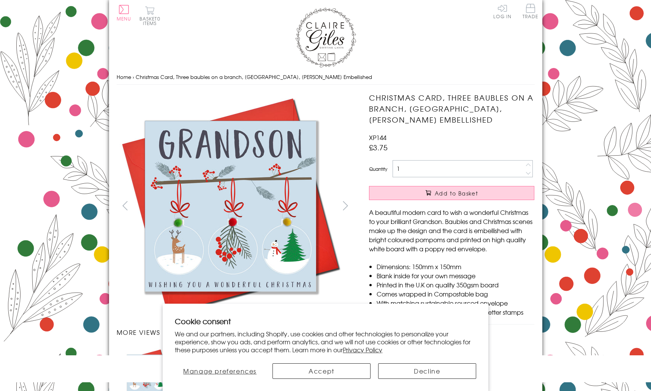 Image resolution: width=651 pixels, height=391 pixels. Describe the element at coordinates (220, 371) in the screenshot. I see `span: Manage preferences` at that location.